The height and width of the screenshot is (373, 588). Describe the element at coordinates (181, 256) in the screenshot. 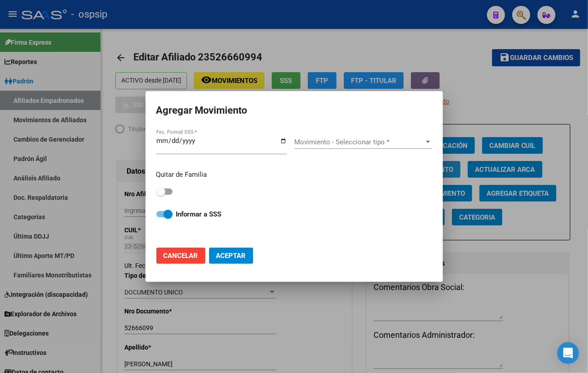

I see `button: Cancelar` at that location.